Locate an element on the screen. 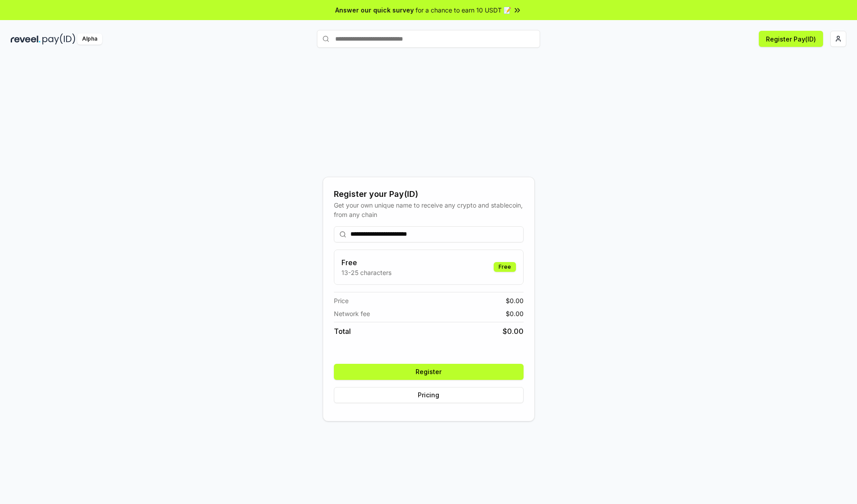 The width and height of the screenshot is (857, 504). img: reveel_dark is located at coordinates (26, 39).